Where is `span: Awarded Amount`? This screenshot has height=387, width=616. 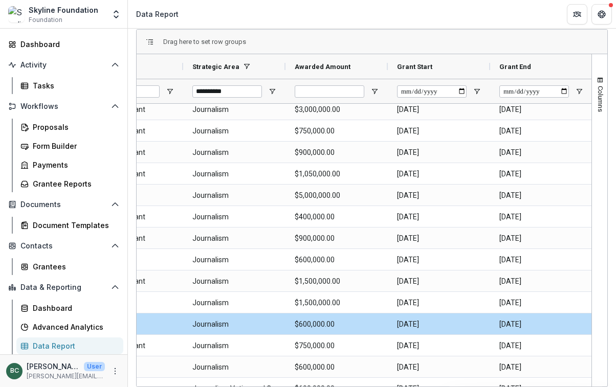
span: Awarded Amount is located at coordinates (322, 66).